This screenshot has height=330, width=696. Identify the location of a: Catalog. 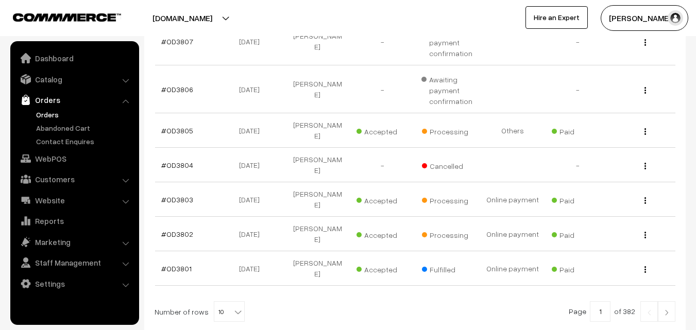
(74, 79).